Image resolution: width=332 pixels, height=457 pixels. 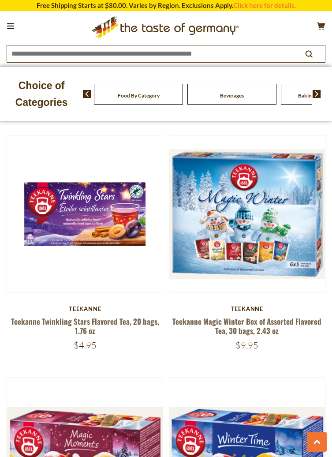 What do you see at coordinates (265, 5) in the screenshot?
I see `a: Click here for details.` at bounding box center [265, 5].